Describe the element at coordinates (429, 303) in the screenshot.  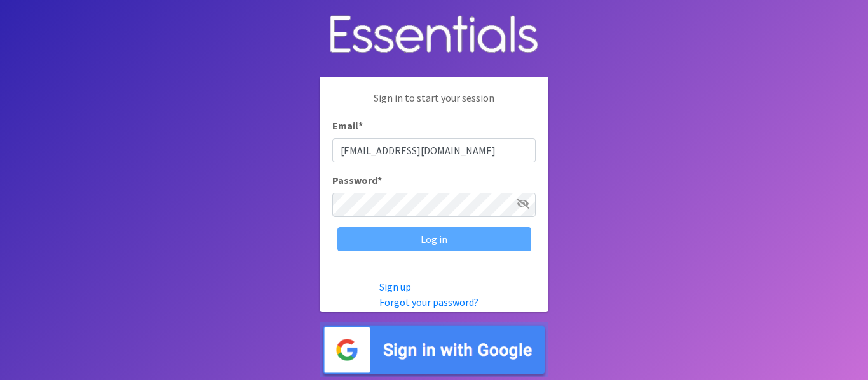
I see `a: Forgot your password?` at that location.